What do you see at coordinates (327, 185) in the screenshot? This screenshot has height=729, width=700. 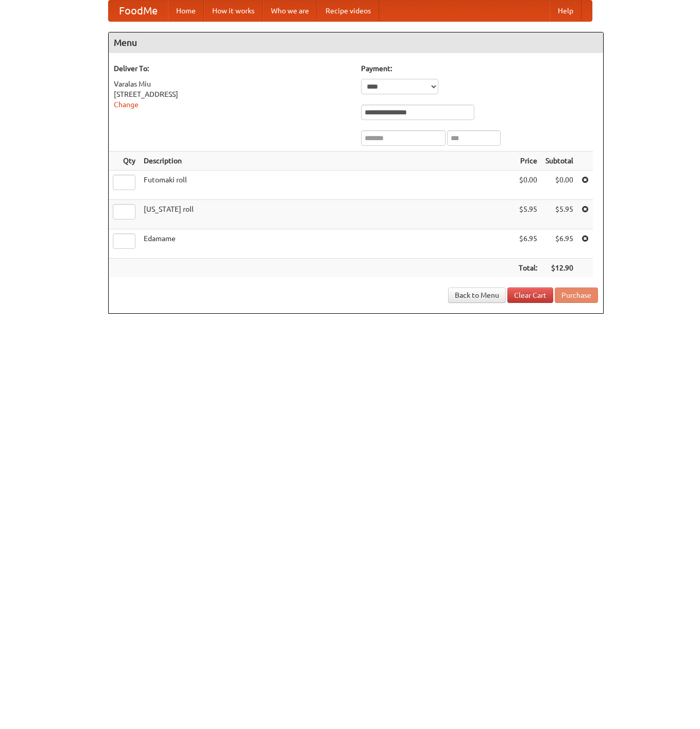 I see `td: Futomaki roll` at bounding box center [327, 185].